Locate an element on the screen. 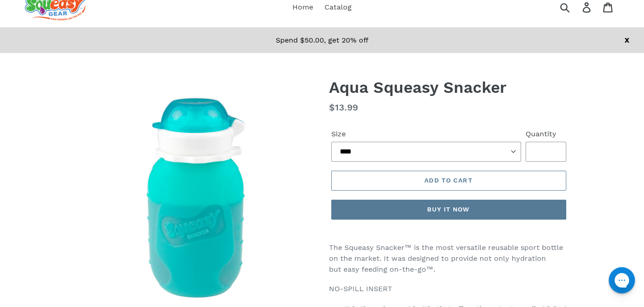 The height and width of the screenshot is (307, 644). label: Size is located at coordinates (427, 134).